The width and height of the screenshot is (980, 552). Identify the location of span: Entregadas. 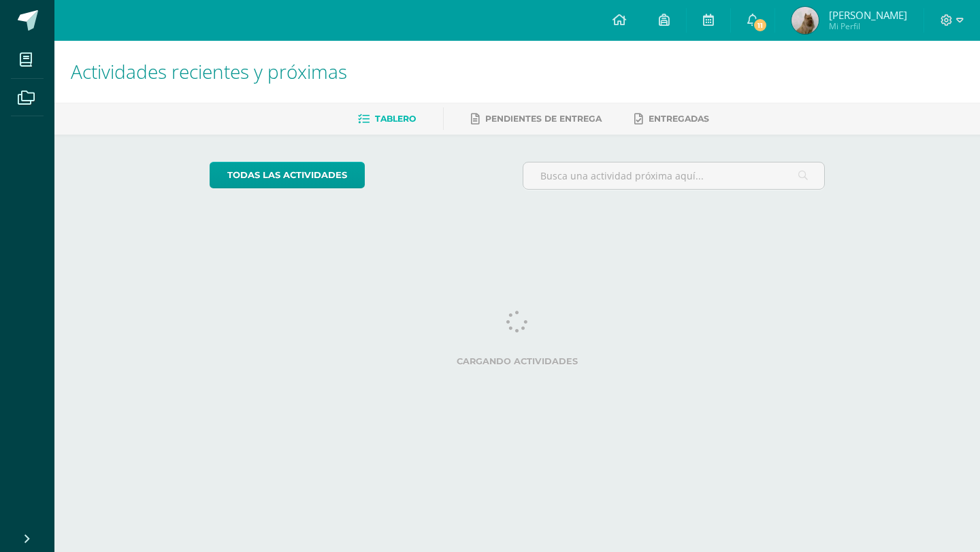
(679, 118).